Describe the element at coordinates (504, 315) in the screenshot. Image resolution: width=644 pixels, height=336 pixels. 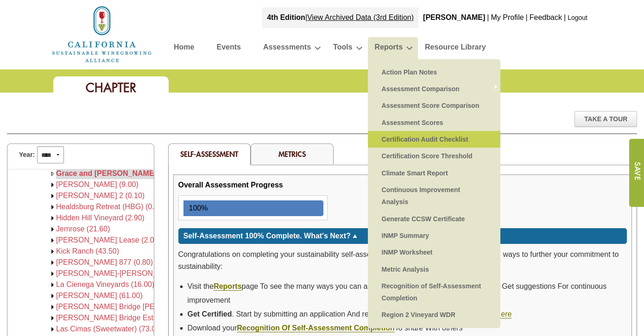
I see `a: here` at that location.